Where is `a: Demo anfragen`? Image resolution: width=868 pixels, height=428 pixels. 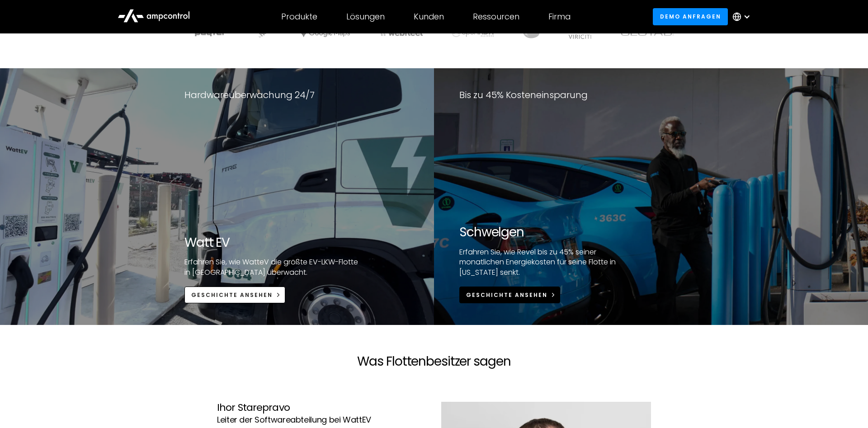 a: Demo anfragen is located at coordinates (690, 16).